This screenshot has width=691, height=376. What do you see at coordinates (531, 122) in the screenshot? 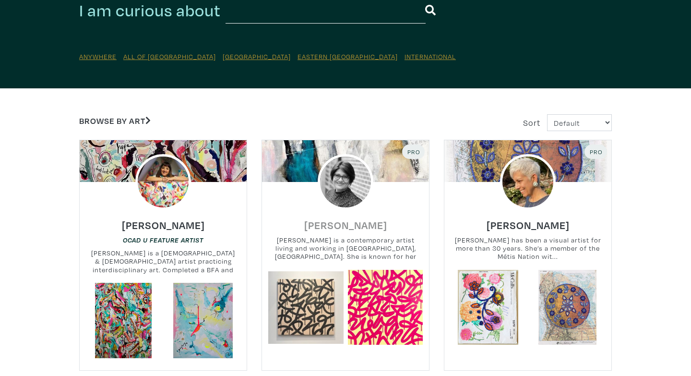
I see `span: Sort` at bounding box center [531, 122].